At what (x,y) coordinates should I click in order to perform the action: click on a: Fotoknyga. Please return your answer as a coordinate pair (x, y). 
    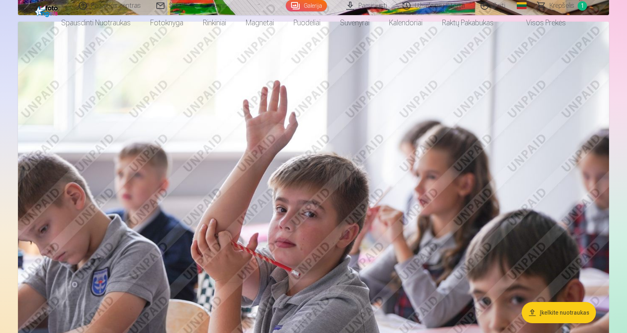
    Looking at the image, I should click on (166, 23).